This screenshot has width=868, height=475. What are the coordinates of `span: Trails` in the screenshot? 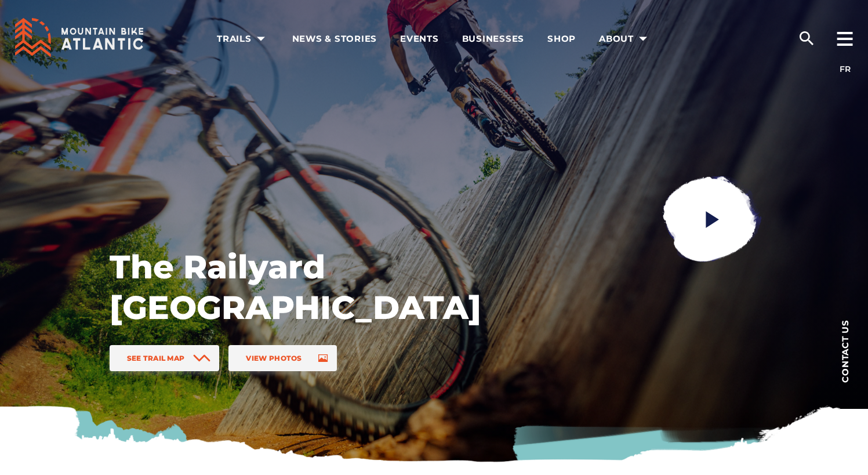 It's located at (243, 39).